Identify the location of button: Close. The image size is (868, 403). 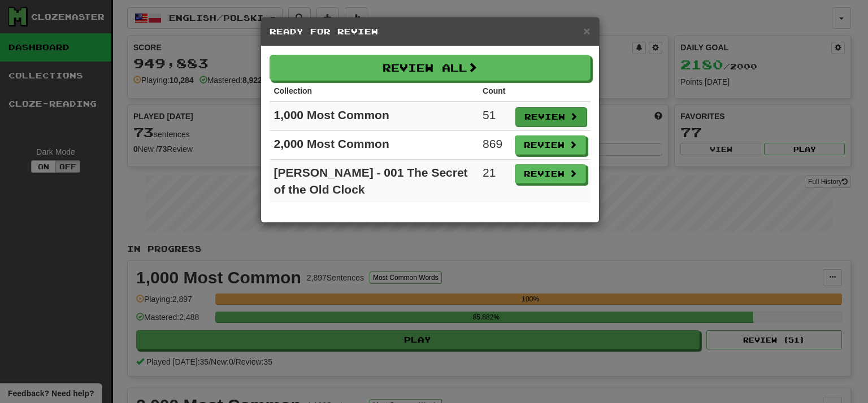
(587, 31).